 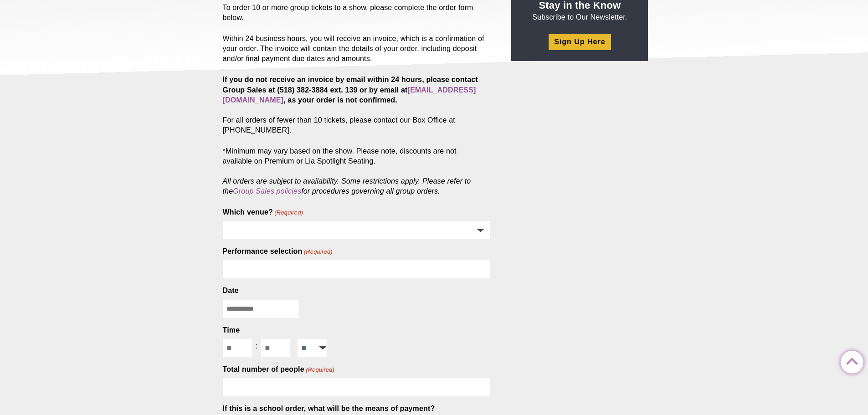 I want to click on a: Group Sales policies, so click(x=267, y=191).